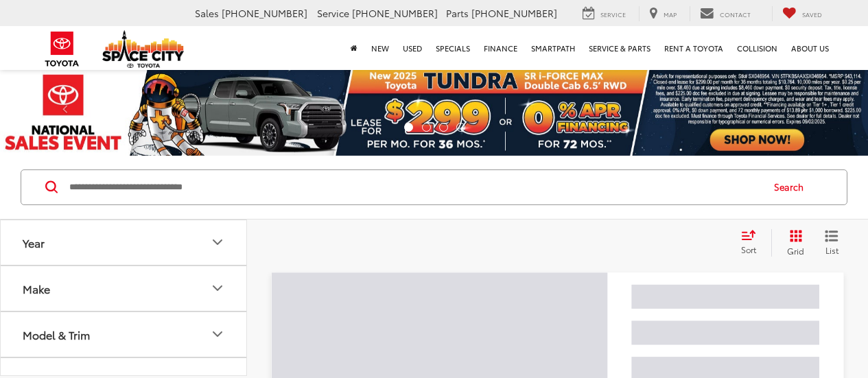  I want to click on a: Rent a Toyota, so click(694, 48).